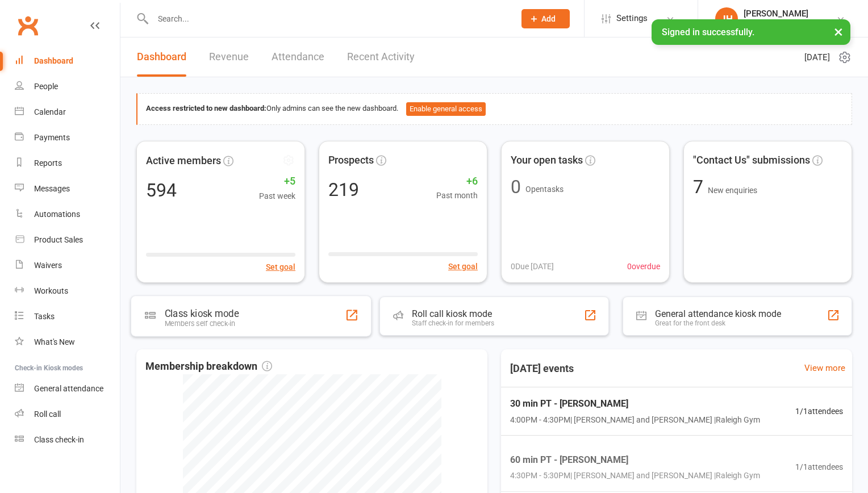 This screenshot has height=493, width=868. What do you see at coordinates (53, 61) in the screenshot?
I see `div: Dashboard` at bounding box center [53, 61].